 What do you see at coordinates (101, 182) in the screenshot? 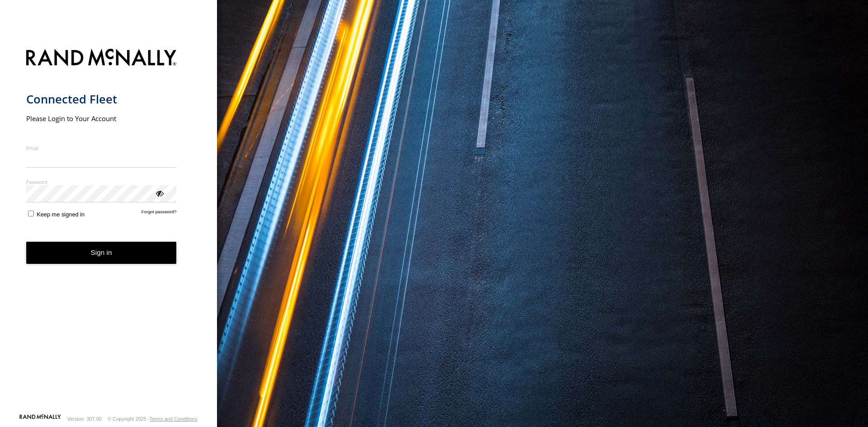
I see `label: Password` at bounding box center [101, 182].